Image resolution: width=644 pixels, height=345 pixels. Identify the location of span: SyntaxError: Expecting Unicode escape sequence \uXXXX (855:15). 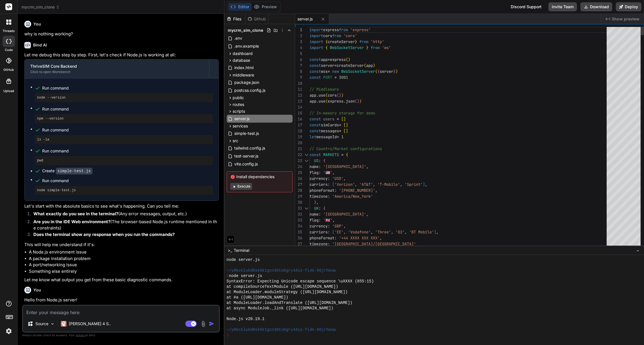
(300, 281).